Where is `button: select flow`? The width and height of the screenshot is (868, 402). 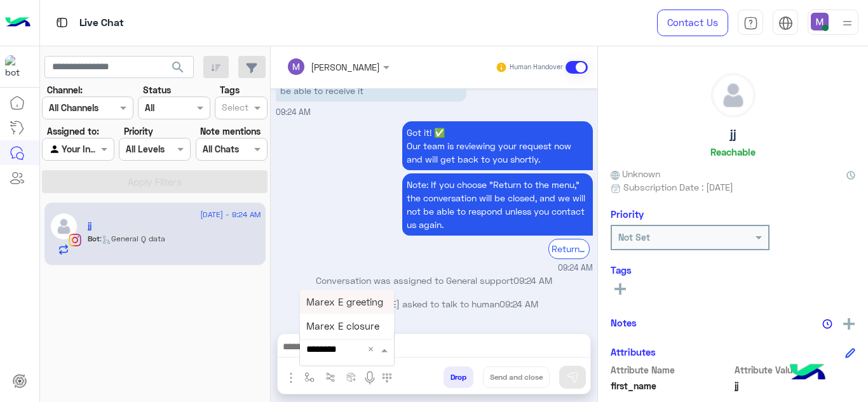 button: select flow is located at coordinates (310, 377).